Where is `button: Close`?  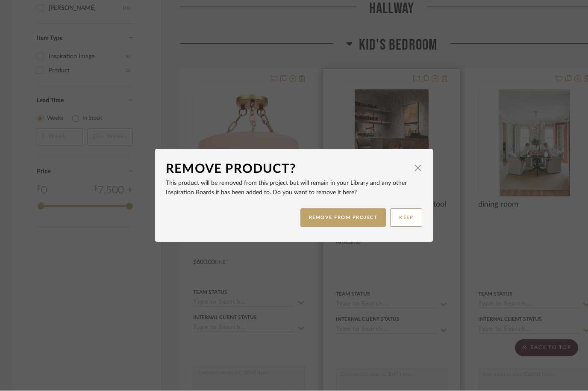
button: Close is located at coordinates (418, 168).